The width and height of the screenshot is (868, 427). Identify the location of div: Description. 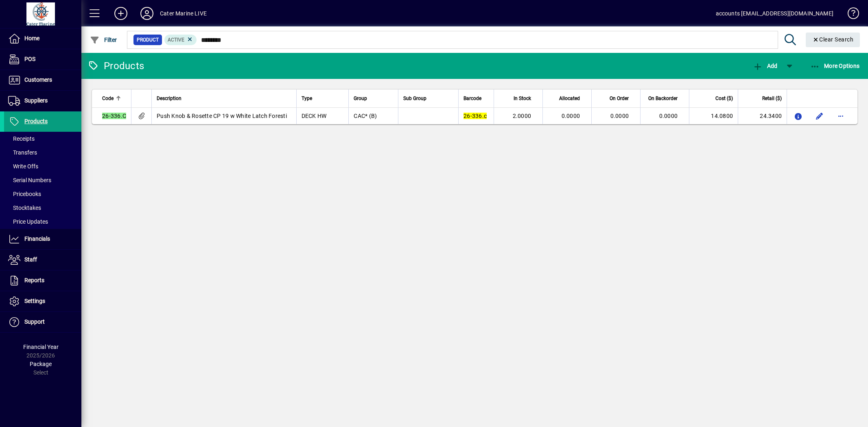
(224, 99).